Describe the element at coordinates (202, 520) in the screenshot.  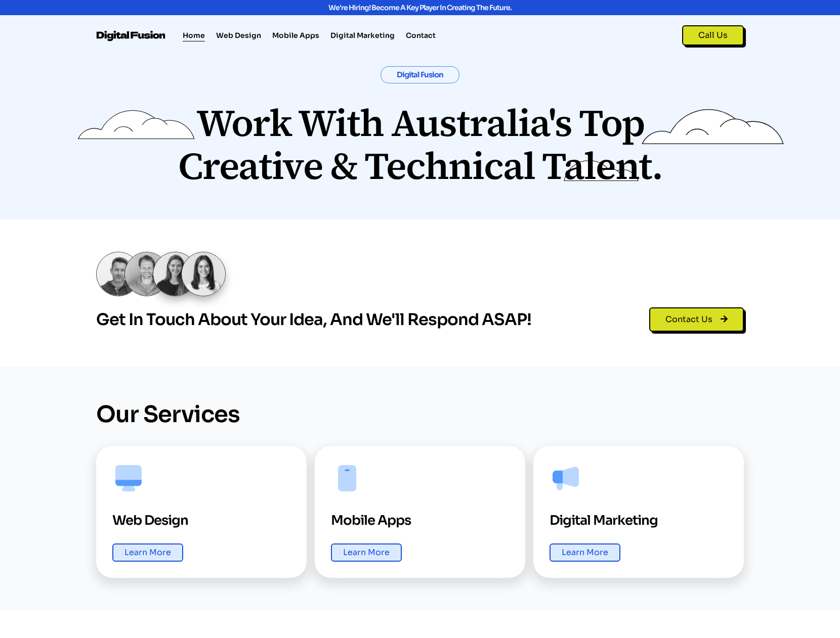
I see `h4: Web Design` at that location.